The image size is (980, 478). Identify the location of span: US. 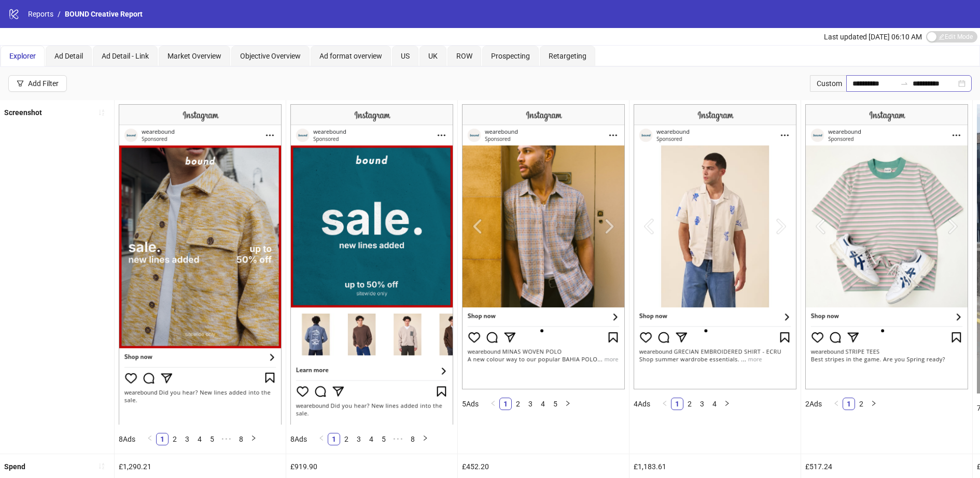
(405, 56).